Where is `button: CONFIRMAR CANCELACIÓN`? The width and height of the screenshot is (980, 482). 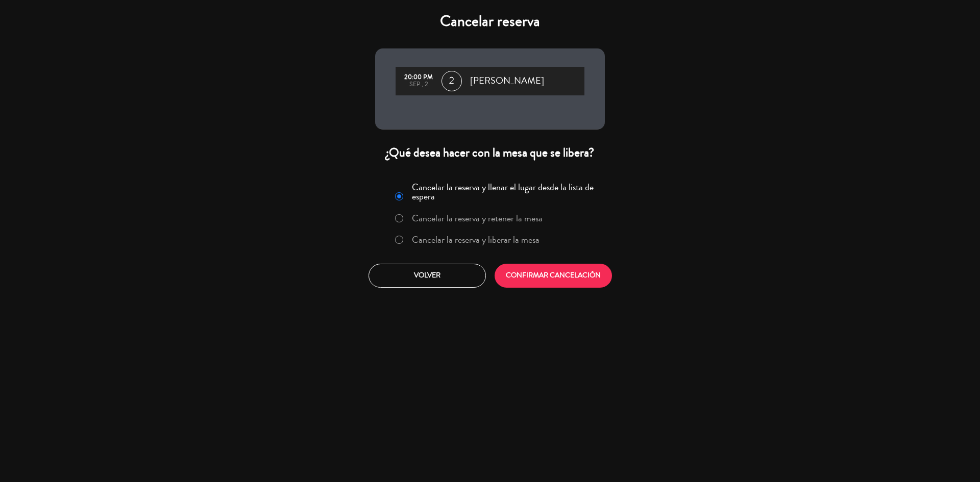
button: CONFIRMAR CANCELACIÓN is located at coordinates (553, 276).